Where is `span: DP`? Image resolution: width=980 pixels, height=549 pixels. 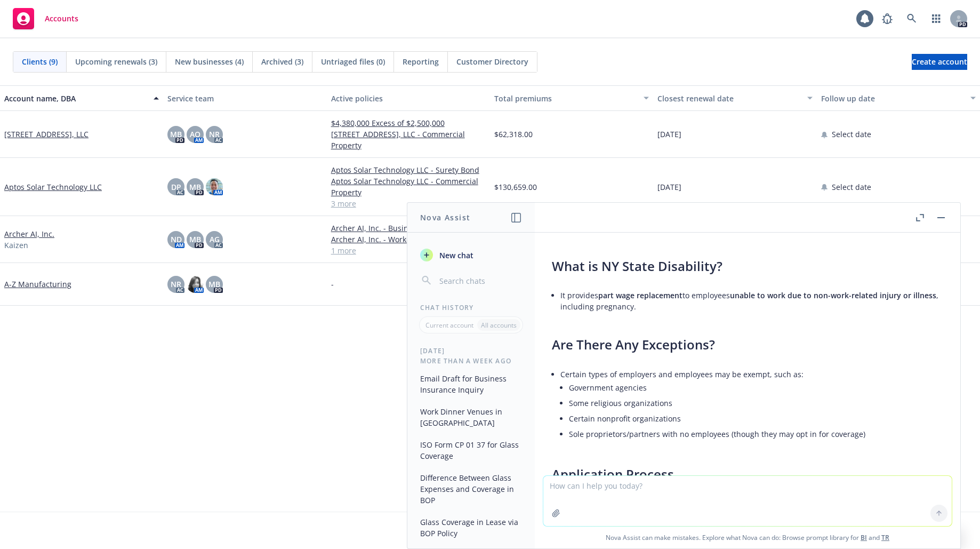 span: DP is located at coordinates (176, 187).